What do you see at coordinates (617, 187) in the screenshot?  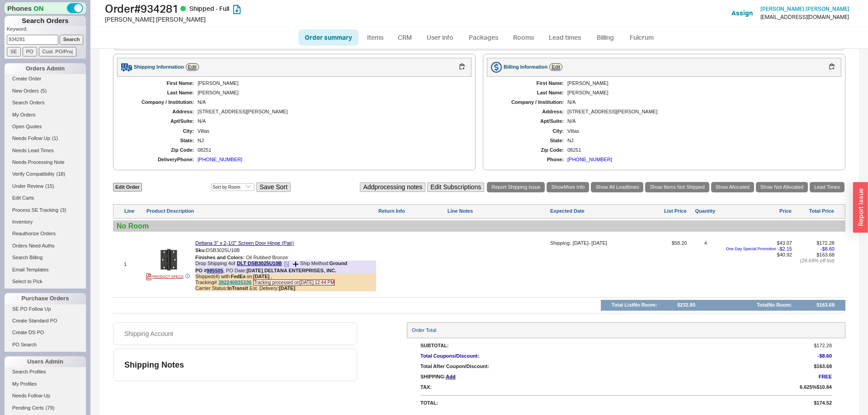 I see `a: Show All Leadtimes` at bounding box center [617, 187].